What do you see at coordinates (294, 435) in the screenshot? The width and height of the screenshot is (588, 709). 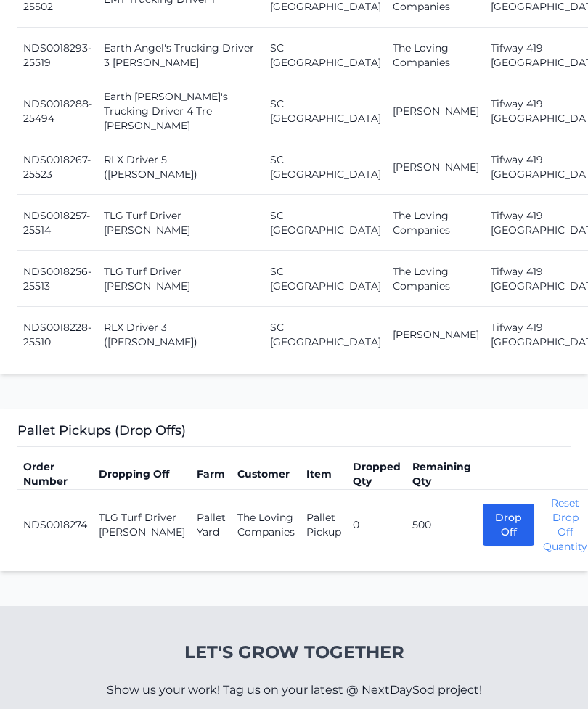 I see `h3: Pallet Pickups (Drop Offs)` at bounding box center [294, 435].